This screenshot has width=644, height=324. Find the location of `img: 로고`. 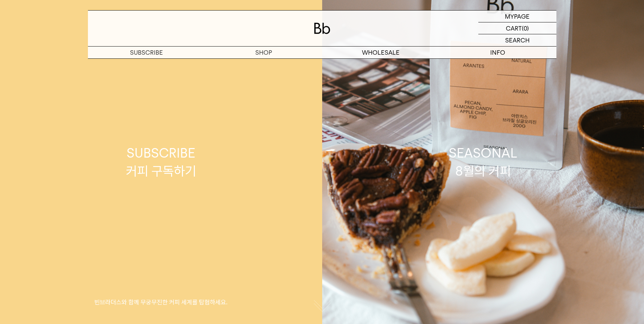

img: 로고 is located at coordinates (322, 28).